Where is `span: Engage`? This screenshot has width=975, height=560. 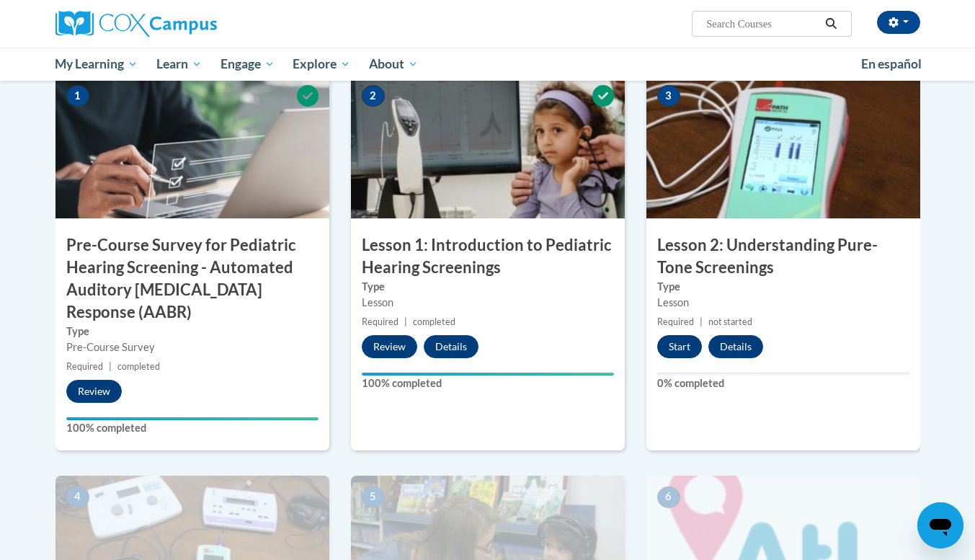
span: Engage is located at coordinates (248, 64).